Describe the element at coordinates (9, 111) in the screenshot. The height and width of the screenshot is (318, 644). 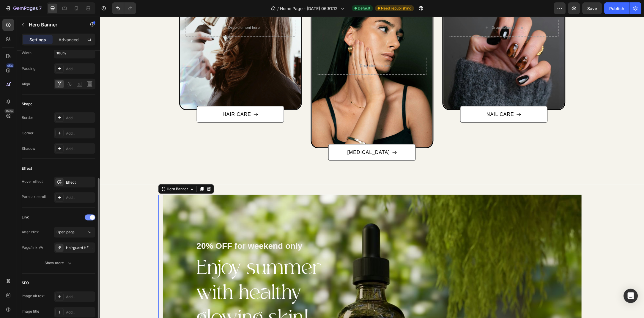
I see `div: Beta` at that location.